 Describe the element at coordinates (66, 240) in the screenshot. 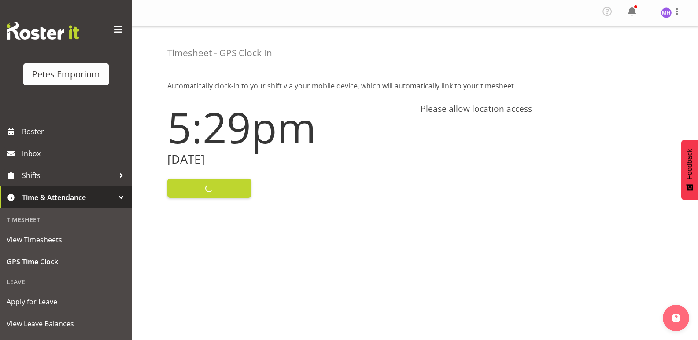

I see `span: View Timesheets` at that location.